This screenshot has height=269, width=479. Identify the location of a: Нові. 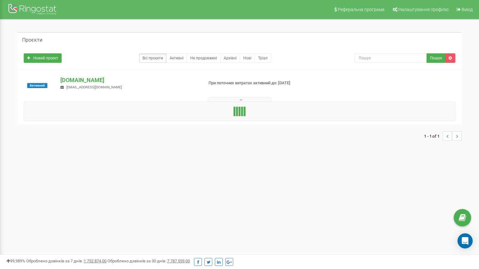
(247, 58).